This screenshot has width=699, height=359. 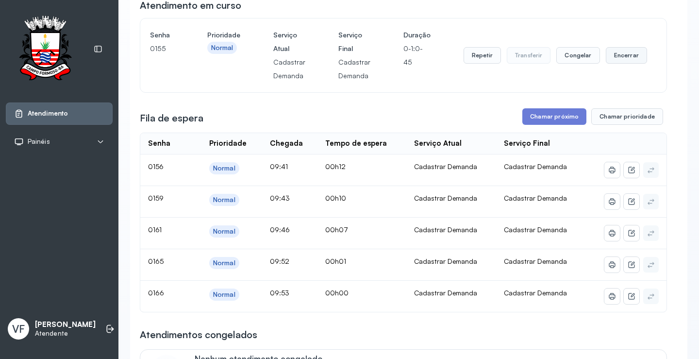 I want to click on span: 09:43, so click(x=279, y=197).